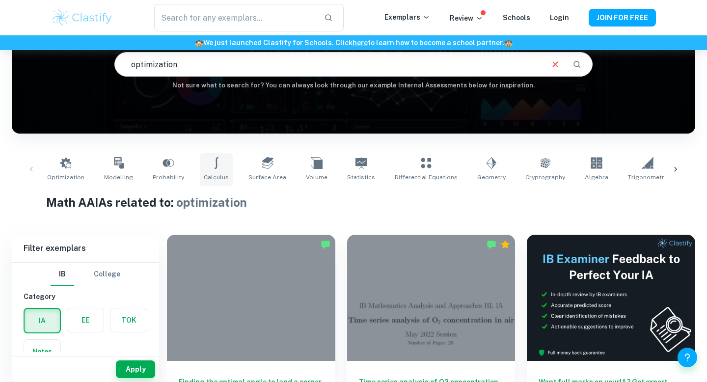  Describe the element at coordinates (361, 177) in the screenshot. I see `span: Statistics` at that location.